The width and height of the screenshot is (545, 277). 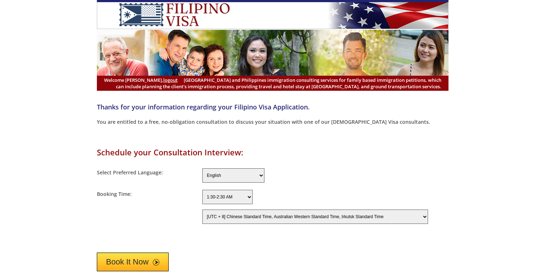 What do you see at coordinates (114, 194) in the screenshot?
I see `label: Booking Time:` at bounding box center [114, 194].